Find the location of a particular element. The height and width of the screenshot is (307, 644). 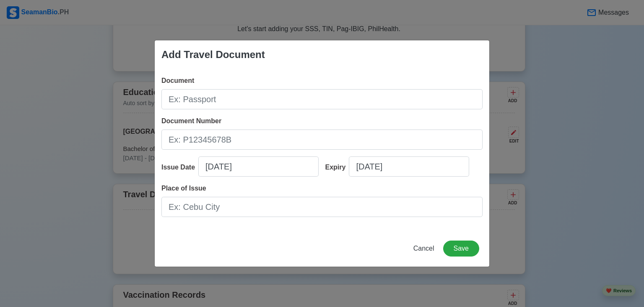

span: Cancel is located at coordinates (424, 248).